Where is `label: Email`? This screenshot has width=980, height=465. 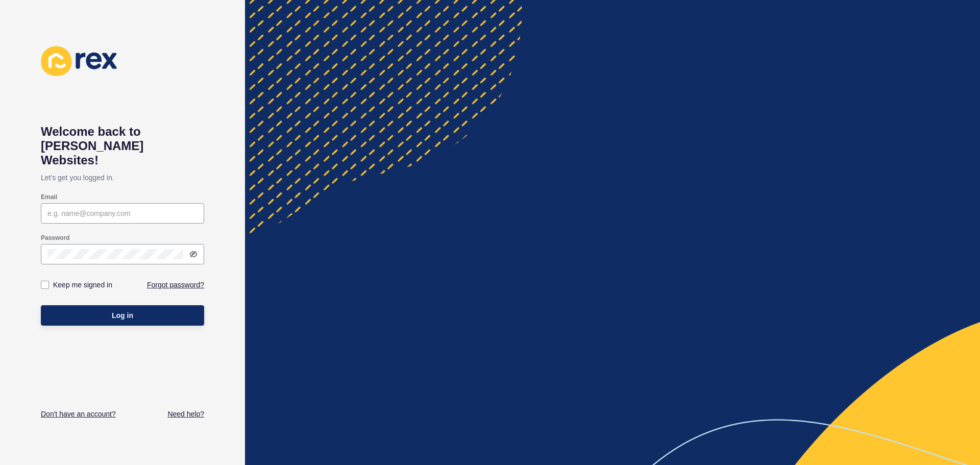 label: Email is located at coordinates (49, 197).